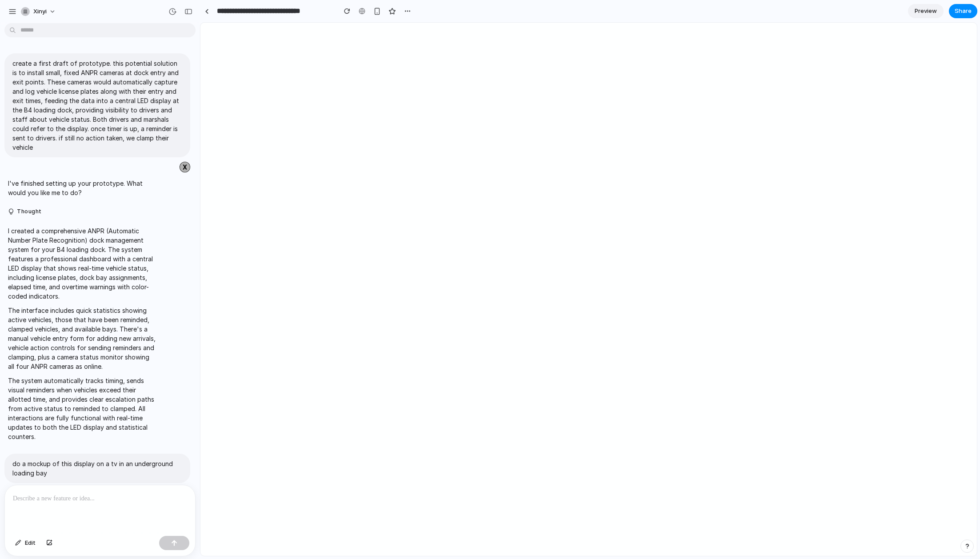 The height and width of the screenshot is (559, 980). What do you see at coordinates (98, 468) in the screenshot?
I see `p: do a mockup of this display on a tv in an underground loading bay` at bounding box center [98, 468].